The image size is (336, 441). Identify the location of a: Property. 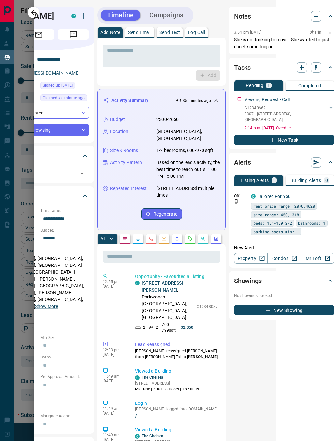
(251, 258).